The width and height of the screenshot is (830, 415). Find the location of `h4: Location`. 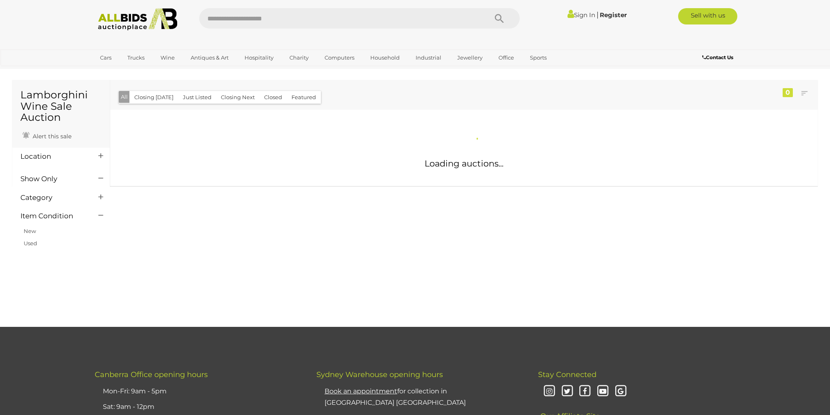

h4: Location is located at coordinates (53, 156).